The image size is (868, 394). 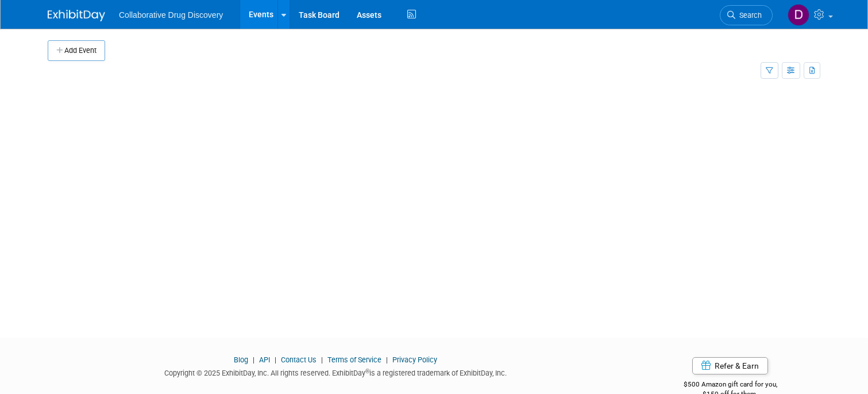 What do you see at coordinates (730, 366) in the screenshot?
I see `a: Refer & Earn` at bounding box center [730, 366].